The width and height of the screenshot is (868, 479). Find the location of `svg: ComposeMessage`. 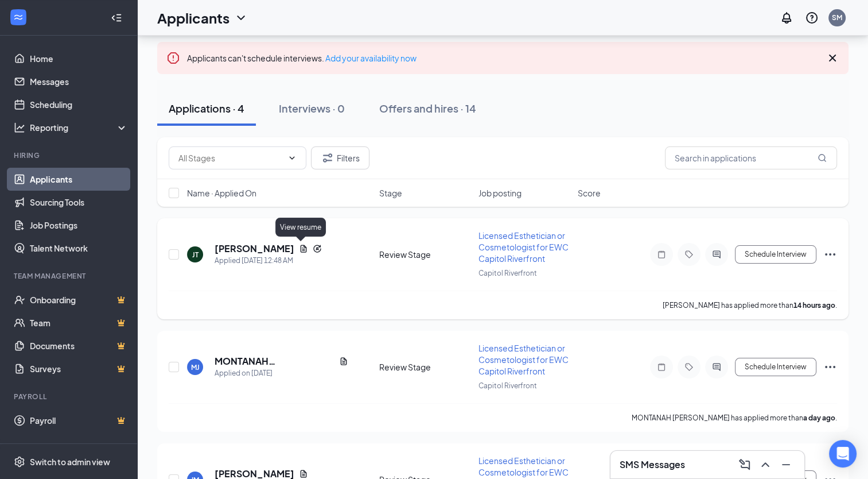

svg: ComposeMessage is located at coordinates (745, 465).